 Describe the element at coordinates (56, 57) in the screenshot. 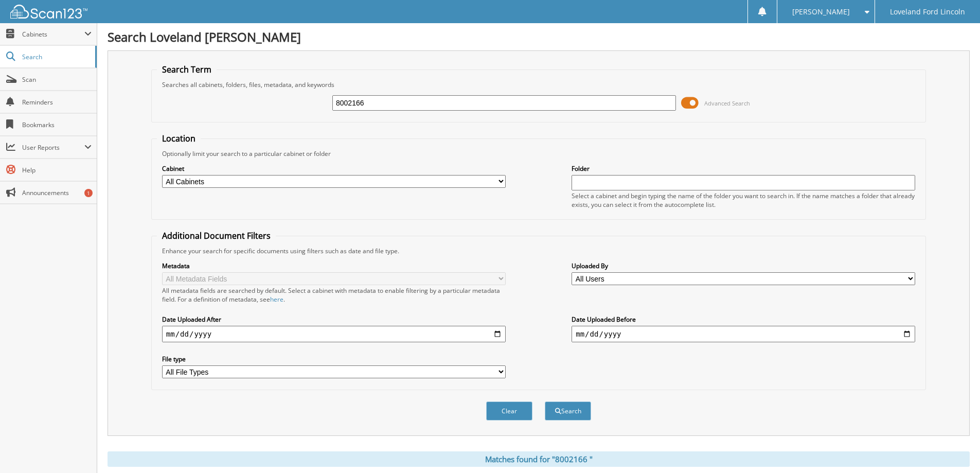

I see `span: Search` at that location.